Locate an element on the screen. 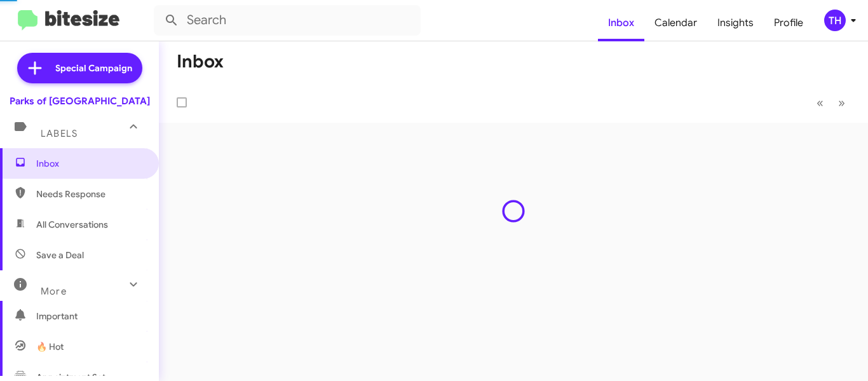  div: TH is located at coordinates (835, 20).